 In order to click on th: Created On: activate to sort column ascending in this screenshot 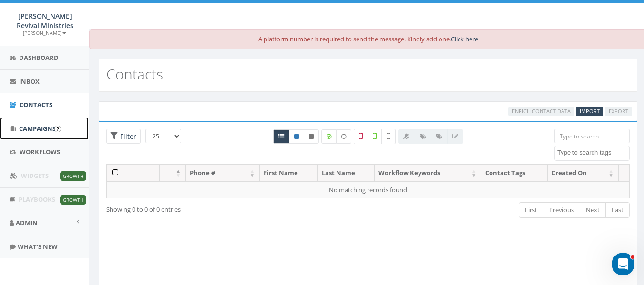, I will do `click(583, 173)`.